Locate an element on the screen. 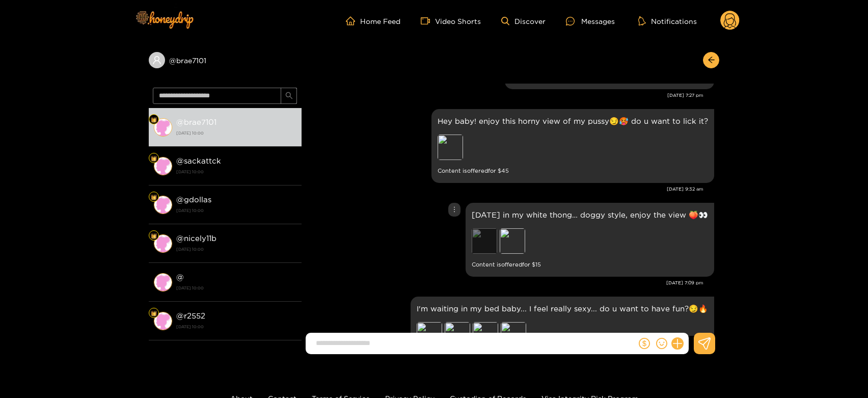 The height and width of the screenshot is (398, 868). span: video-camera is located at coordinates (428, 21).